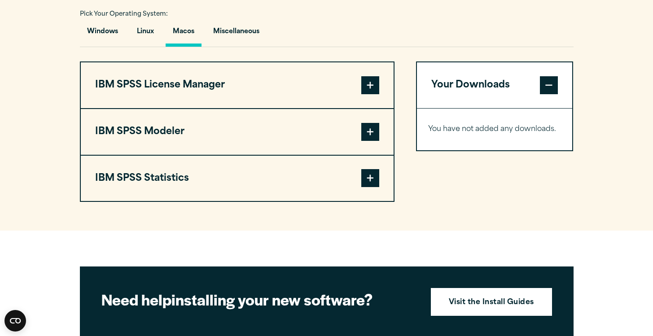  What do you see at coordinates (136, 299) in the screenshot?
I see `strong: Need help` at bounding box center [136, 299].